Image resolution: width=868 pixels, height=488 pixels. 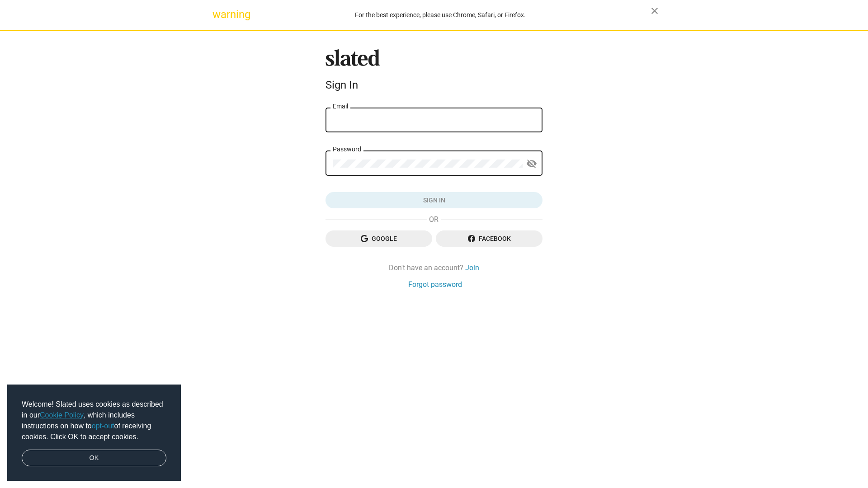 What do you see at coordinates (531, 164) in the screenshot?
I see `mat-icon: visibility_off` at bounding box center [531, 164].